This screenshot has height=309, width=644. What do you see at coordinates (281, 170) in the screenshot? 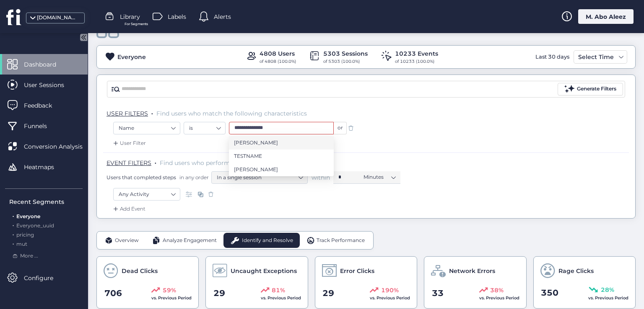
I see `li: mohammed` at bounding box center [281, 170].